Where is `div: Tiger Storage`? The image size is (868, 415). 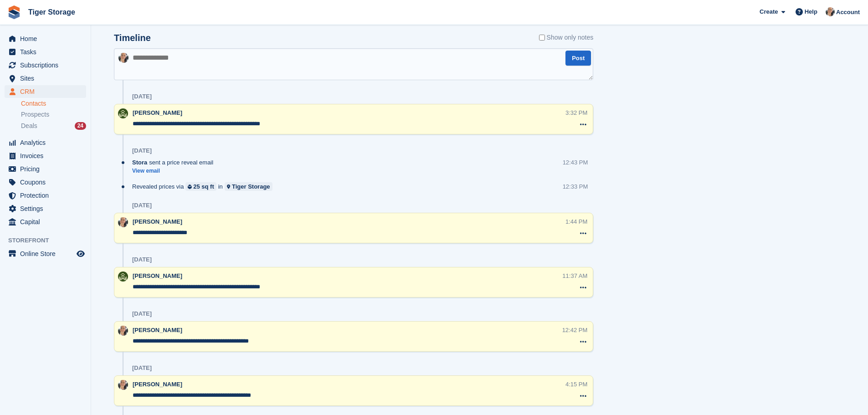
div: Tiger Storage is located at coordinates (251, 187).